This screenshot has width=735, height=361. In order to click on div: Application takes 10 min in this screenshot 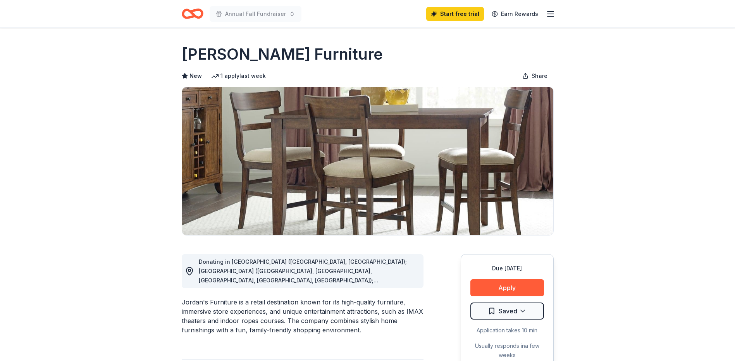, I will do `click(507, 330)`.